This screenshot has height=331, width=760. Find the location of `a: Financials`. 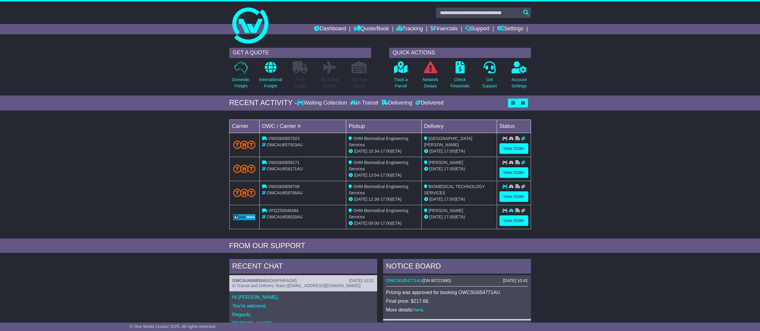

a: Financials is located at coordinates (444, 29).